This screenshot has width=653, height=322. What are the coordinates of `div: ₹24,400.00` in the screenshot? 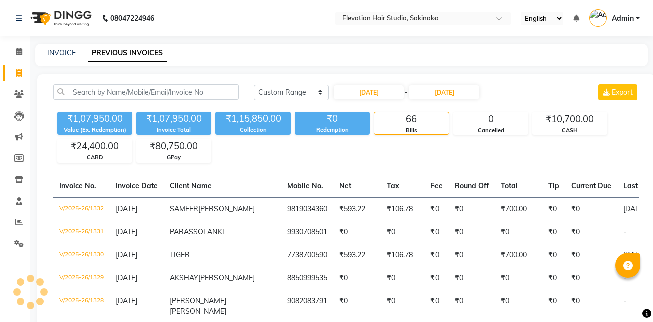 It's located at (95, 146).